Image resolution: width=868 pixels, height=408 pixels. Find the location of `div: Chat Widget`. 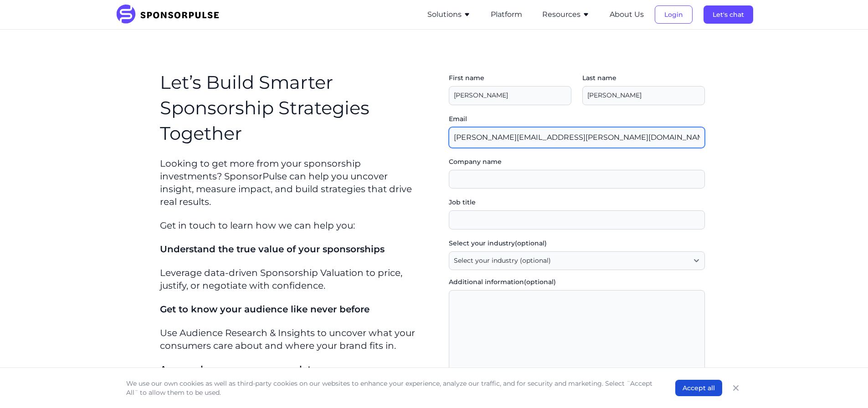

div: Chat Widget is located at coordinates (846, 386).